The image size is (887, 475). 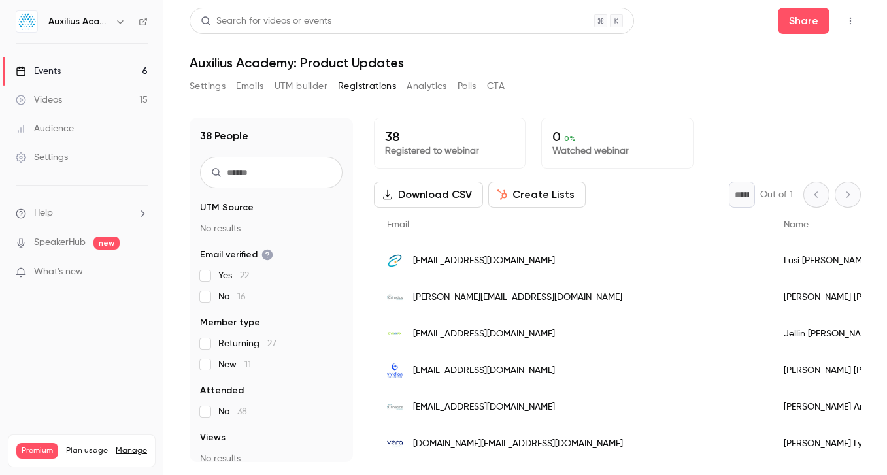 What do you see at coordinates (248, 365) in the screenshot?
I see `span: 11` at bounding box center [248, 365].